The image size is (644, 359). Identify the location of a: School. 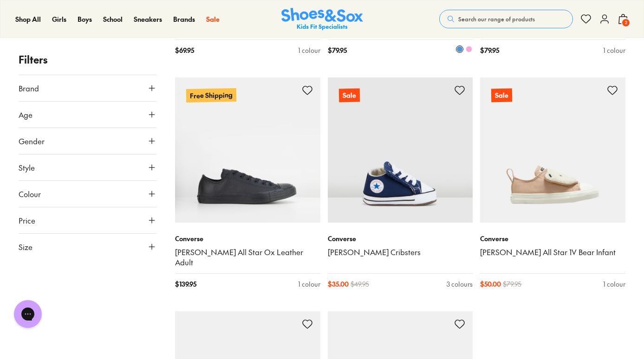
(113, 19).